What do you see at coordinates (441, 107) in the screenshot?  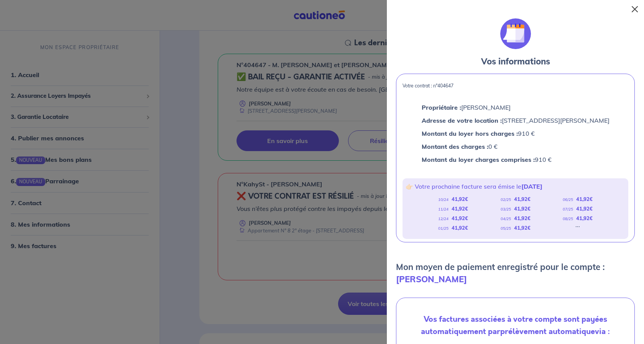 I see `strong: Propriétaire :` at bounding box center [441, 107].